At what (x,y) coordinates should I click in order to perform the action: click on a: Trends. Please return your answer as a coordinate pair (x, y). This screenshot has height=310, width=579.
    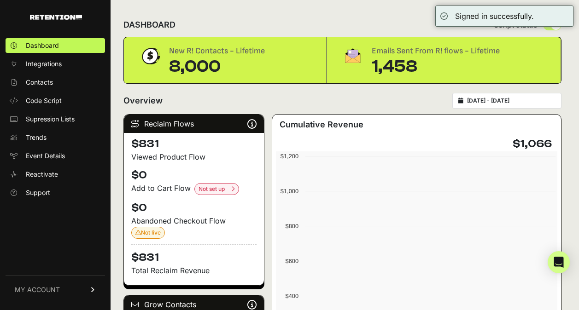
    Looking at the image, I should click on (55, 138).